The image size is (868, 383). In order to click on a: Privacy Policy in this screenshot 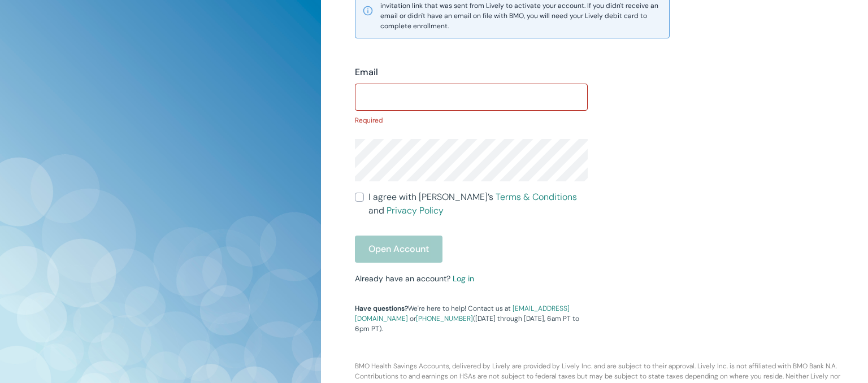, I will do `click(415, 210)`.